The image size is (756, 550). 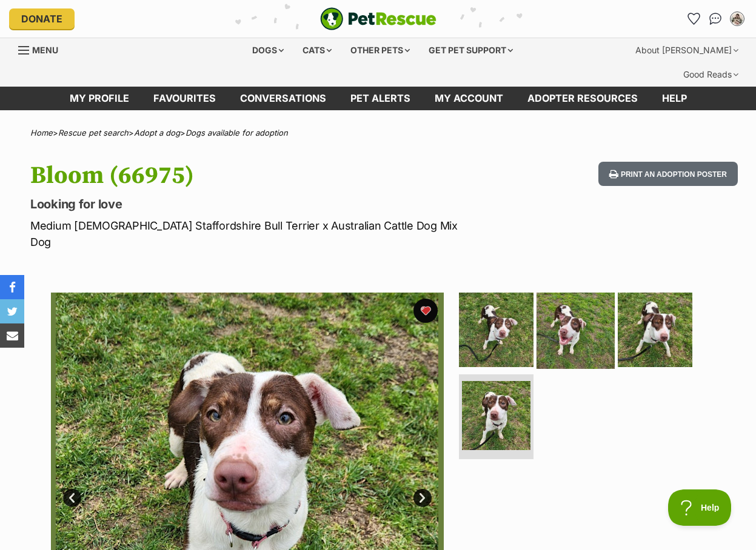 What do you see at coordinates (246, 204) in the screenshot?
I see `p: Looking for love` at bounding box center [246, 204].